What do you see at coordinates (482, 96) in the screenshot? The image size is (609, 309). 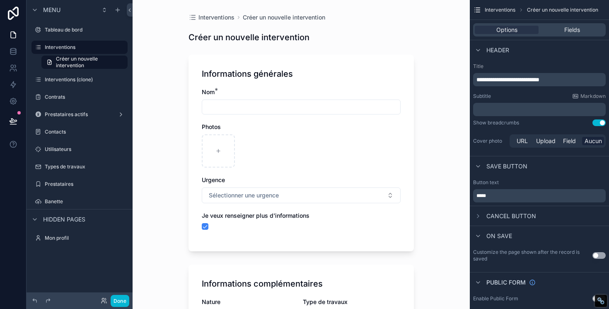 I see `label: Subtitle` at bounding box center [482, 96].